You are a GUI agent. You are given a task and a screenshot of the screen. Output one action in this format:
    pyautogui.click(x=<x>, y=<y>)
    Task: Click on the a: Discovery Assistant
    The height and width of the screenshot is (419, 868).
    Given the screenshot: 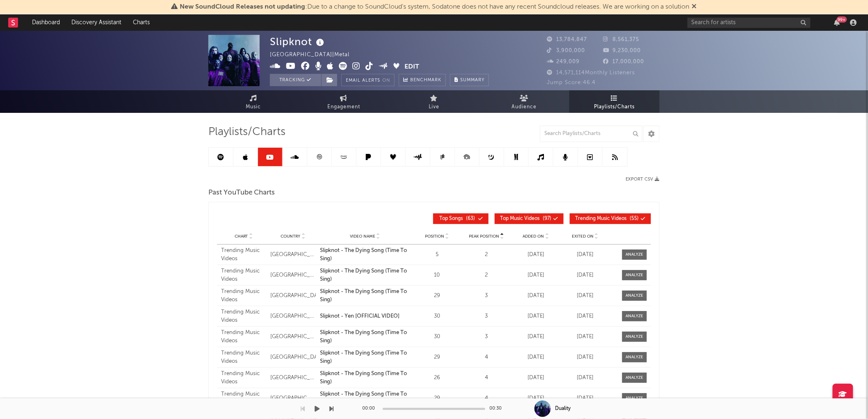 What is the action you would take?
    pyautogui.click(x=96, y=23)
    